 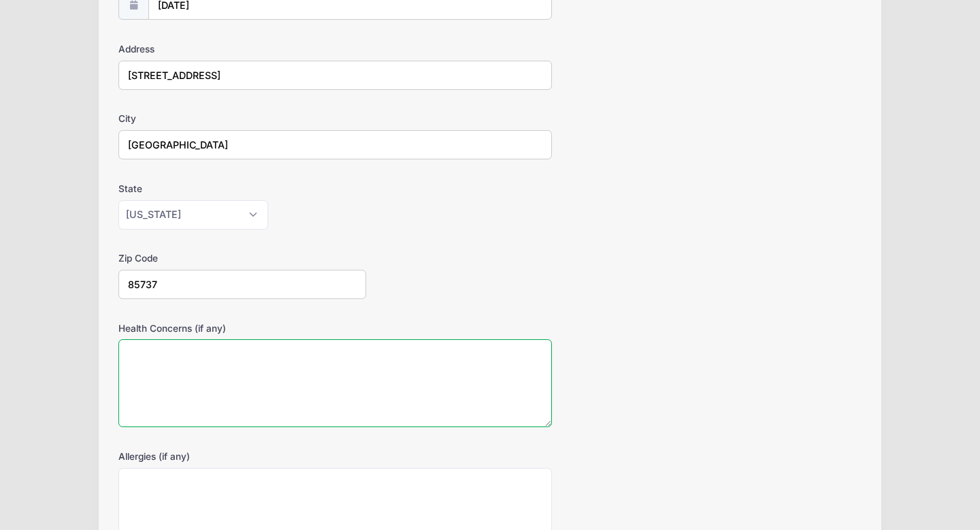 I want to click on label: Allergies (if any), so click(x=242, y=456).